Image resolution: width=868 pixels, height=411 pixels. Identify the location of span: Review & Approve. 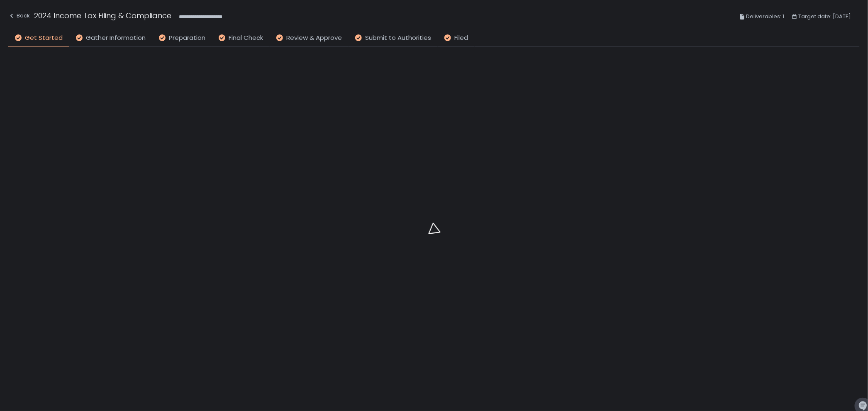
(314, 37).